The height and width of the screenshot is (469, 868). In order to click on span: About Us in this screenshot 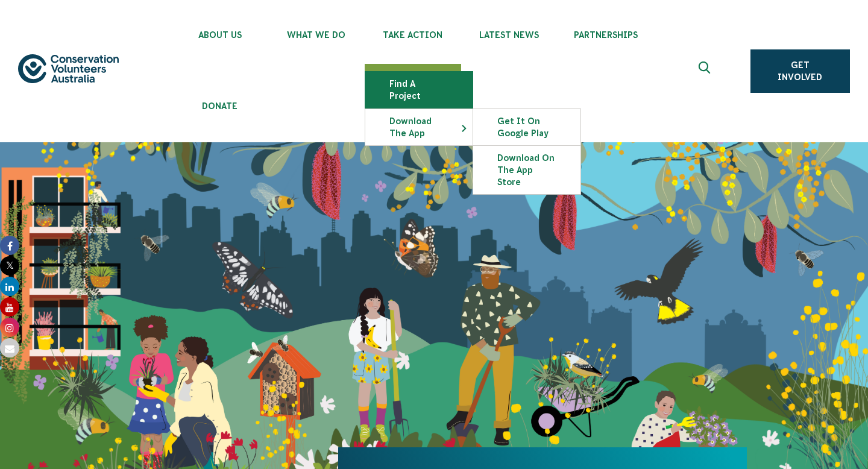, I will do `click(220, 35)`.